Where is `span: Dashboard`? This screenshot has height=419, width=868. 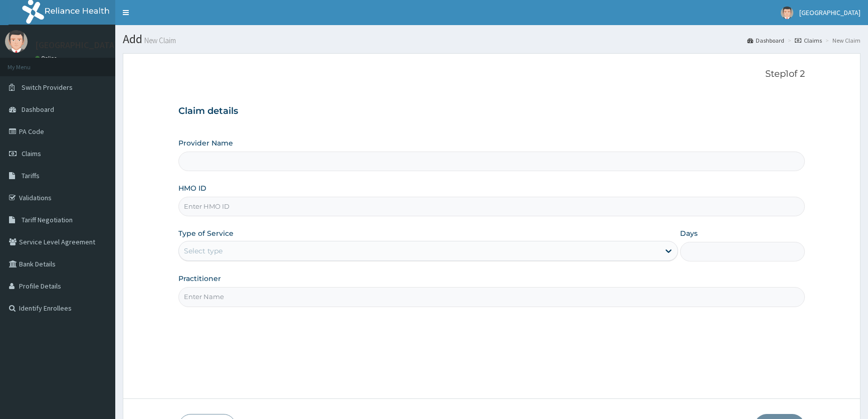 span: Dashboard is located at coordinates (37, 109).